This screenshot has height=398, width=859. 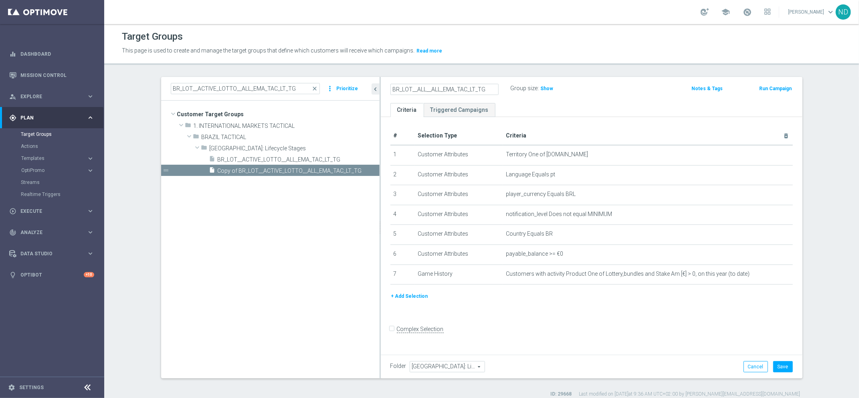 I want to click on a: Target Groups, so click(x=52, y=134).